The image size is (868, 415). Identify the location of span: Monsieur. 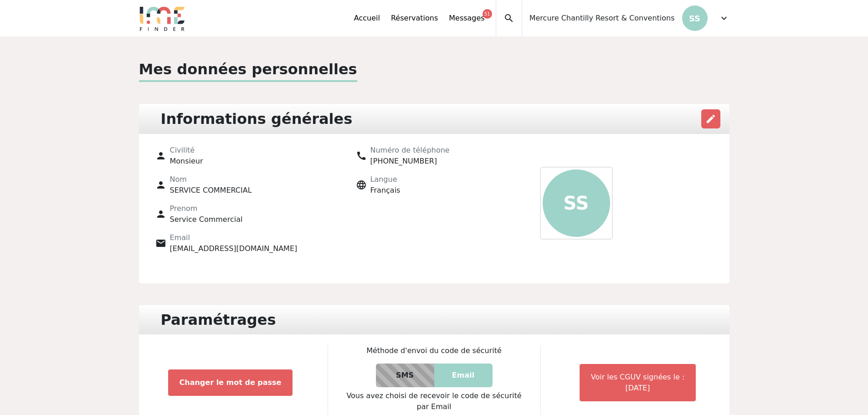
(186, 161).